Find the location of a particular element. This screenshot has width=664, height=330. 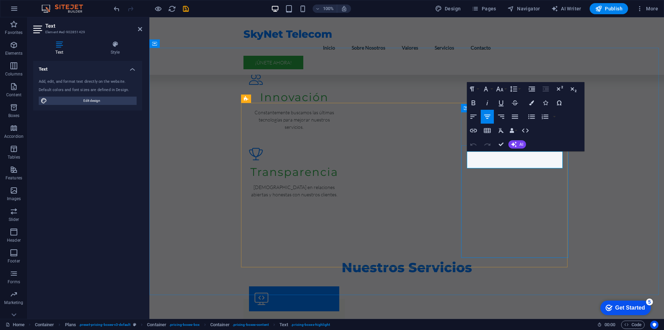

button: Data Bindings is located at coordinates (513, 130).